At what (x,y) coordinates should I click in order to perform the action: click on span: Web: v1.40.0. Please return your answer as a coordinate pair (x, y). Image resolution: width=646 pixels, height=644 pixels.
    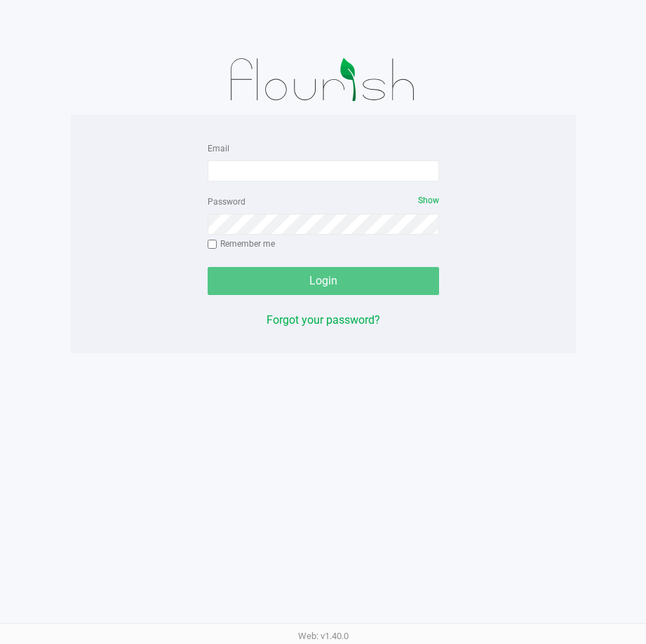
    Looking at the image, I should click on (324, 636).